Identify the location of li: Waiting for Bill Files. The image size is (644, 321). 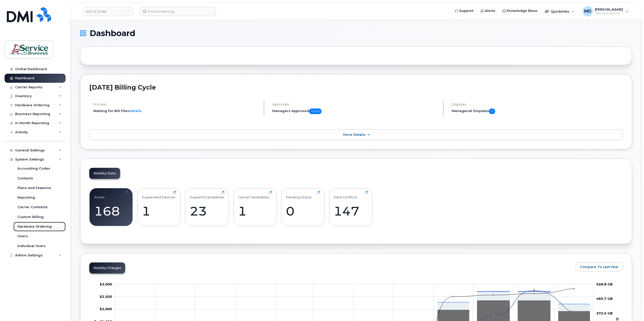
(176, 111).